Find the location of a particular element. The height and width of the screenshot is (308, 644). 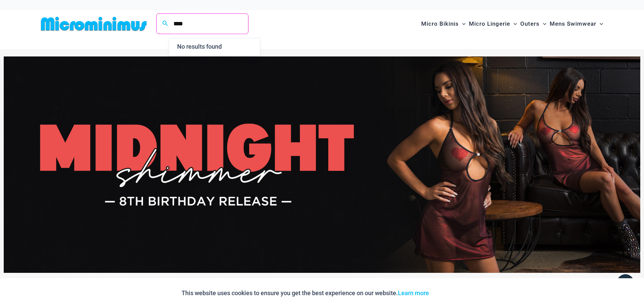

div: Search results is located at coordinates (214, 47).